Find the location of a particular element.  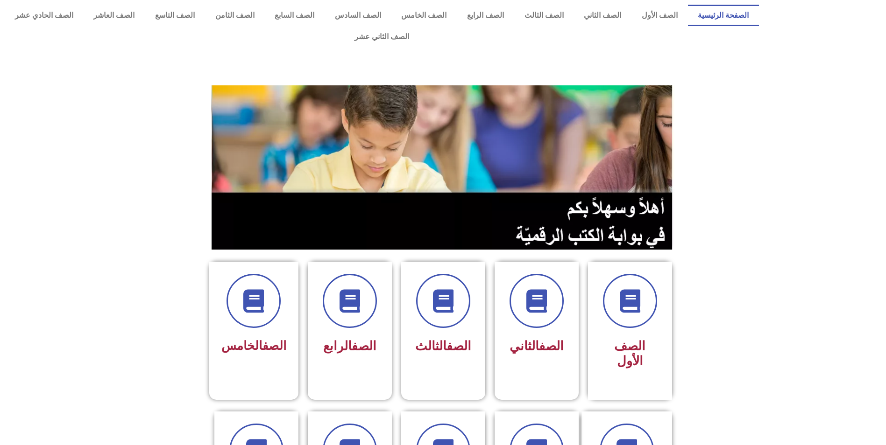

a: الصف الأول is located at coordinates (659, 15).